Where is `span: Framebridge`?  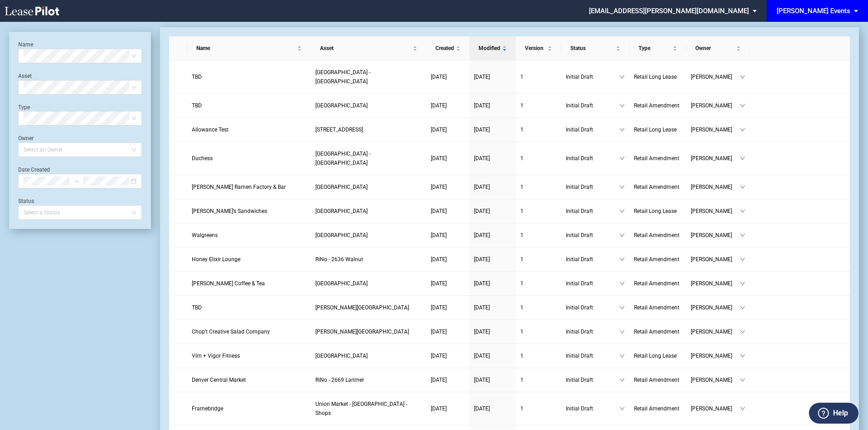 span: Framebridge is located at coordinates (207, 409).